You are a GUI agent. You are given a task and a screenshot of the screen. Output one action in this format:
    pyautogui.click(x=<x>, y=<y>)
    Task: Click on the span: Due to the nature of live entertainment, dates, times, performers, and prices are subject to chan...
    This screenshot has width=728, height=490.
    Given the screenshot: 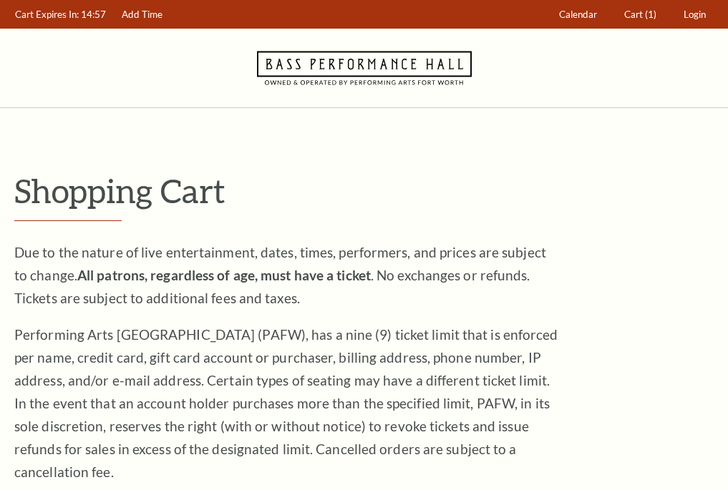 What is the action you would take?
    pyautogui.click(x=280, y=275)
    